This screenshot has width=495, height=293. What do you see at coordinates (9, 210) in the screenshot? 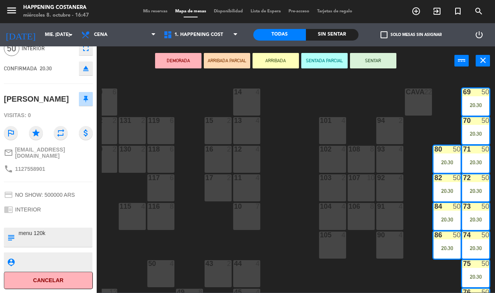
I see `i: chrome_reader_mode` at bounding box center [9, 210].